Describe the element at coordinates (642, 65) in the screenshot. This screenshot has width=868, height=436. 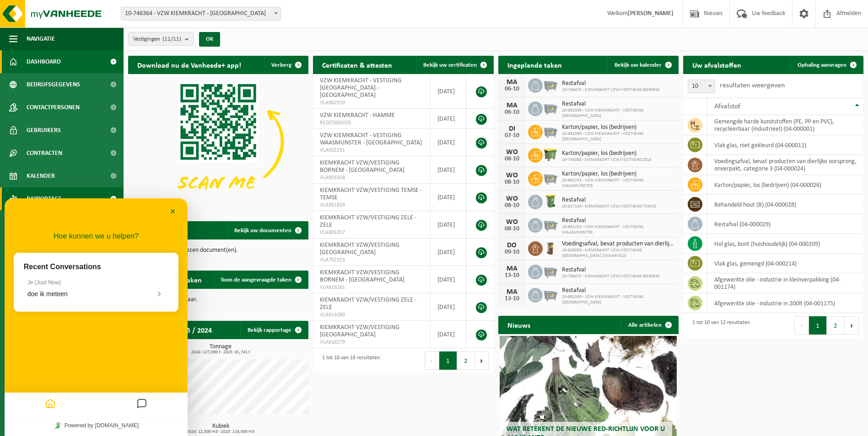
I see `a: Bekijk uw kalender` at that location.